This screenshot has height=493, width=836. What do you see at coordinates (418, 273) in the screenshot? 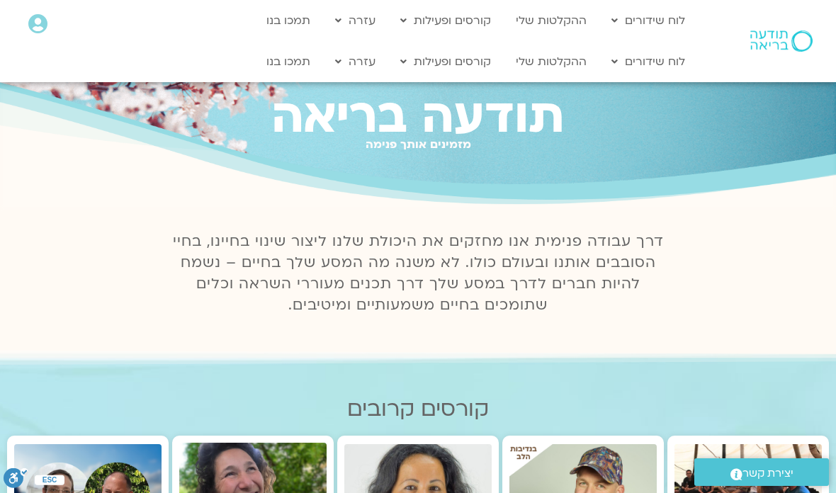
I see `p: דרך עבודה פנימית אנו מחזקים את היכולת שלנו ליצור שינוי בחיינו, בחיי הסובבים אותנו ובעולם כולו. לא...` at bounding box center [418, 273].